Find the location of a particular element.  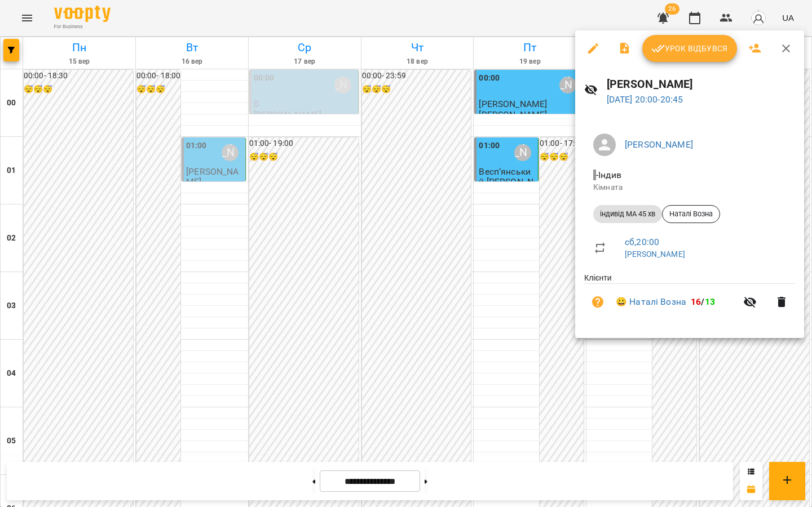

span: 13 is located at coordinates (709, 302).